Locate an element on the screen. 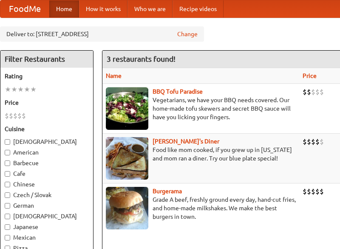  label: Cafe is located at coordinates (47, 173).